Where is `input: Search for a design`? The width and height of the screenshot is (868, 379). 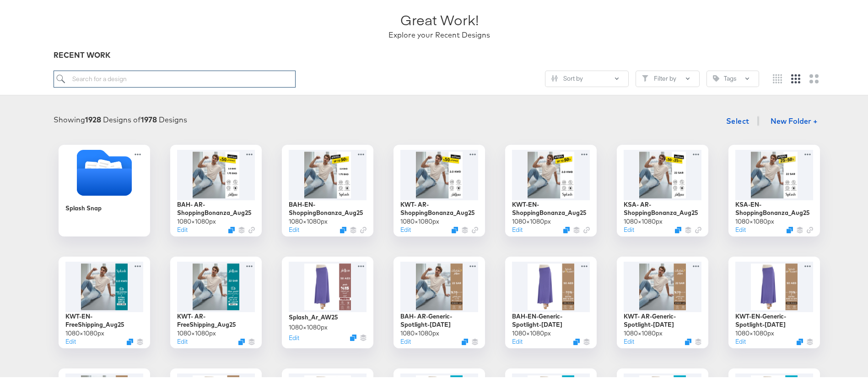
input: Search for a design is located at coordinates (175, 76).